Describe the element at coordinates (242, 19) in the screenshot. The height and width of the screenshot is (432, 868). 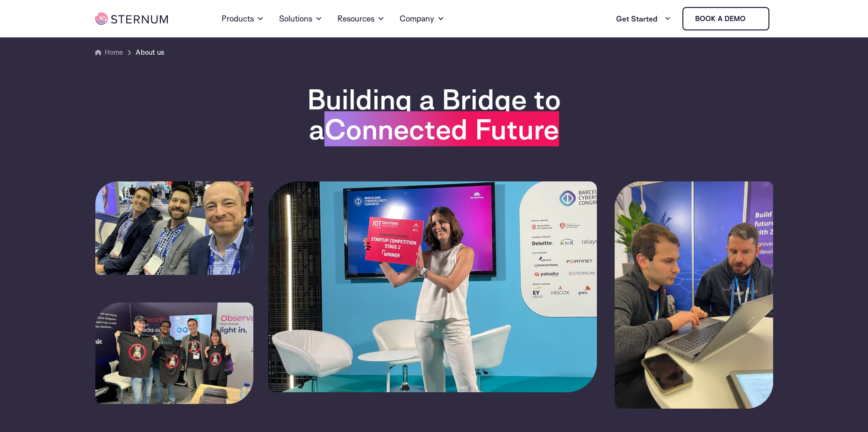
I see `a: Products` at that location.